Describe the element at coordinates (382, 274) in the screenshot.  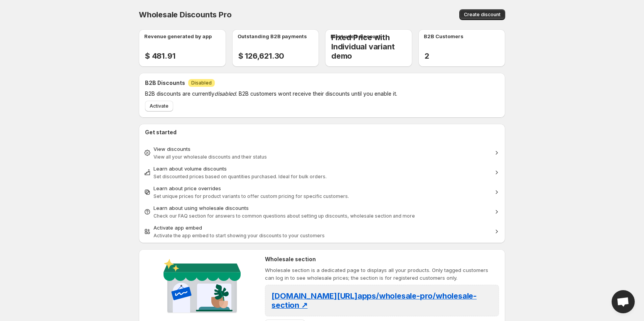
I see `p: Wholesale section is a dedicated page to displays all your products. Only tagged customers can lo...` at that location.